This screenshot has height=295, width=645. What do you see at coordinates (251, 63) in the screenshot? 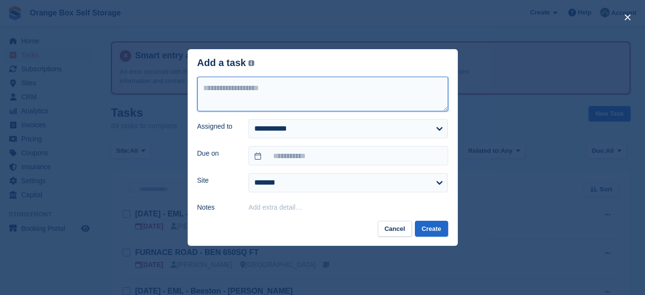
I see `img: icon-info-grey-7440780725fd019a000dd9b08b2336e03edf1995a4989e88bcd33f0948082b44.svg` at bounding box center [251, 63].